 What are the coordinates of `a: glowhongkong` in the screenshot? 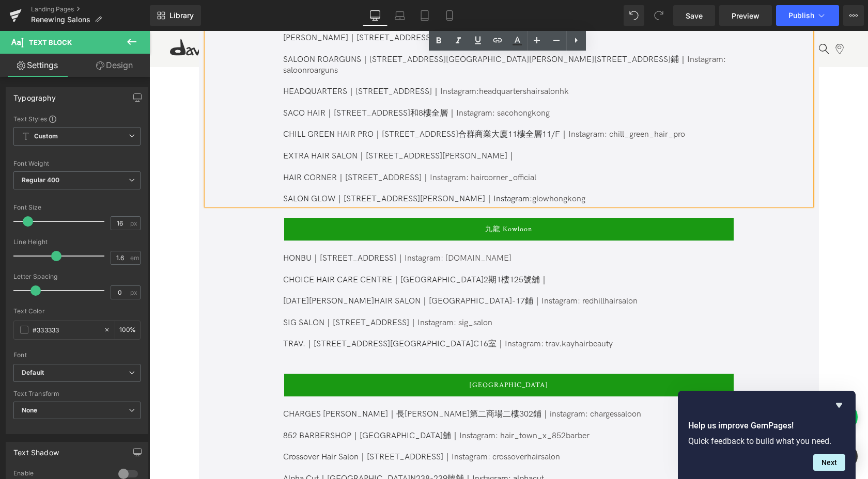 It's located at (409, 168).